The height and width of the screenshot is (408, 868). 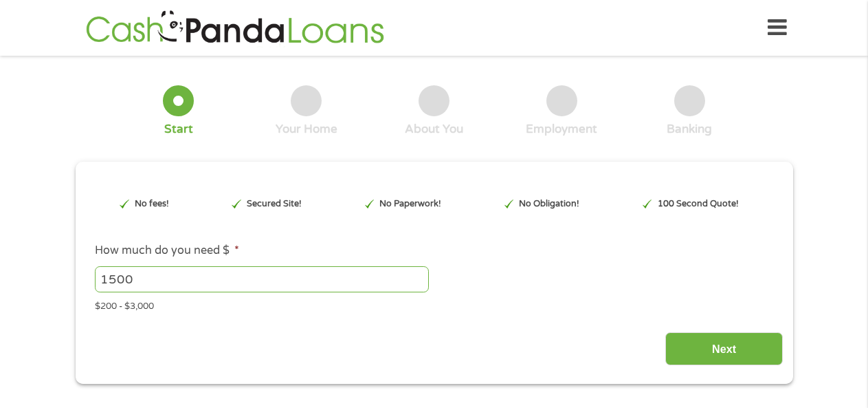 What do you see at coordinates (689, 129) in the screenshot?
I see `div: Banking` at bounding box center [689, 129].